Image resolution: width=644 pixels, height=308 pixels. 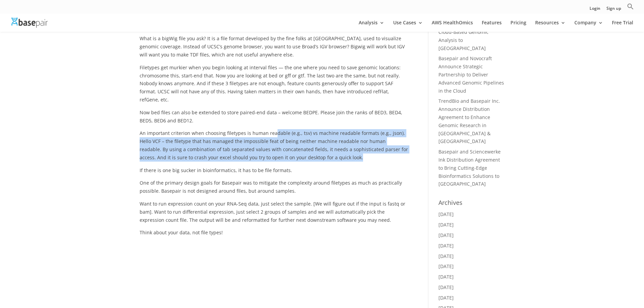 What do you see at coordinates (274, 214) in the screenshot?
I see `p: Want to run expression count on your RNA-Seq data, just select the sample. [We will figure out if...` at bounding box center [274, 214].